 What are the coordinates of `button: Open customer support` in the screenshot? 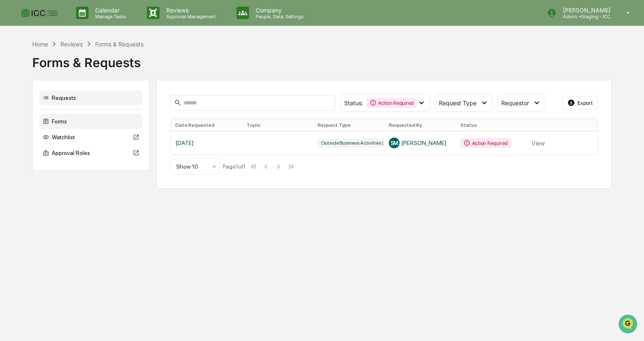 It's located at (11, 11).